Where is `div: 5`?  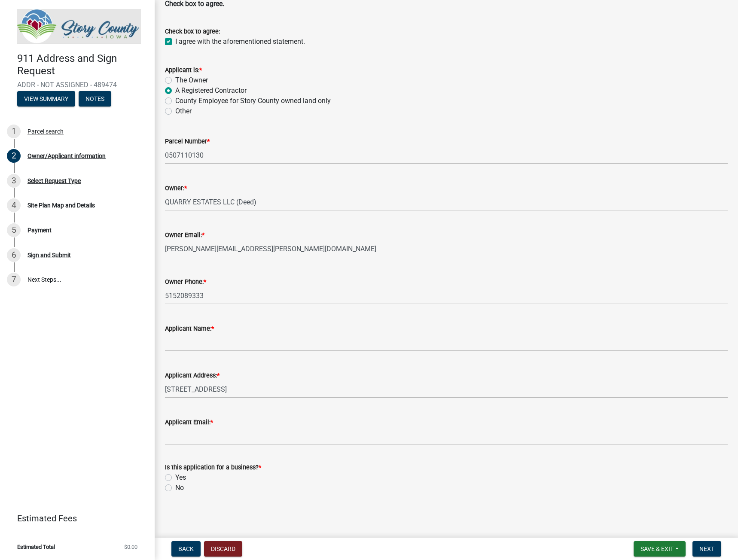 div: 5 is located at coordinates (13, 230).